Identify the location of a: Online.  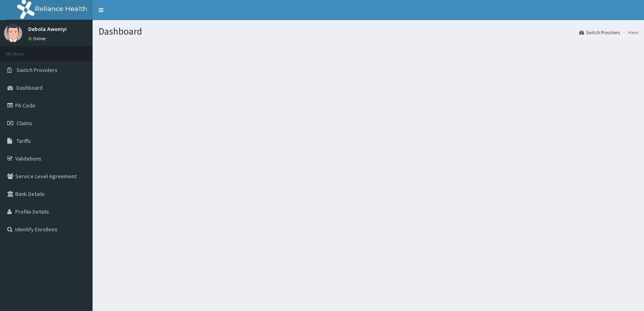
(38, 39).